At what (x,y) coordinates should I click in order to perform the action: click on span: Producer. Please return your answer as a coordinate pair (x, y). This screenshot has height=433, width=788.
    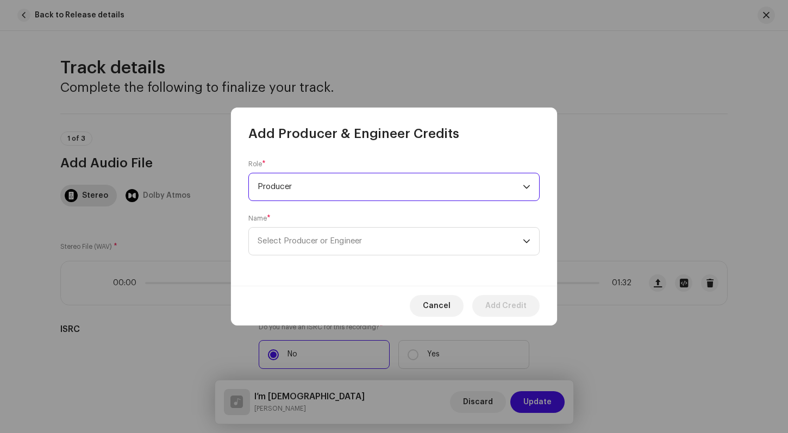
    Looking at the image, I should click on (390, 187).